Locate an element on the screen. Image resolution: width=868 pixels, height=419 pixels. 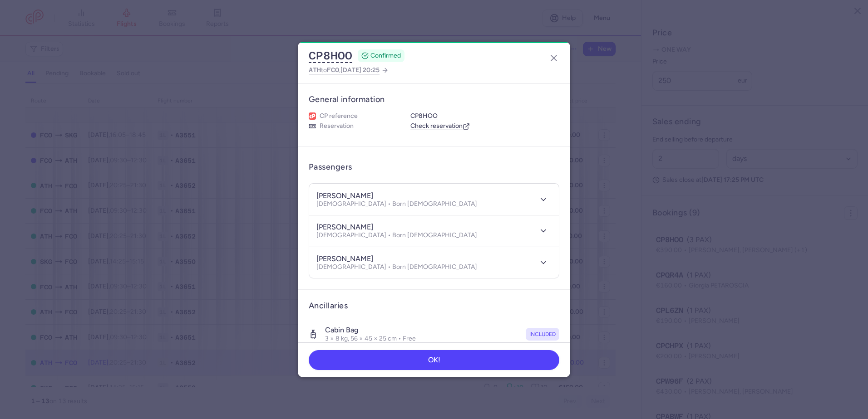
span: CONFIRMED is located at coordinates (385, 56).